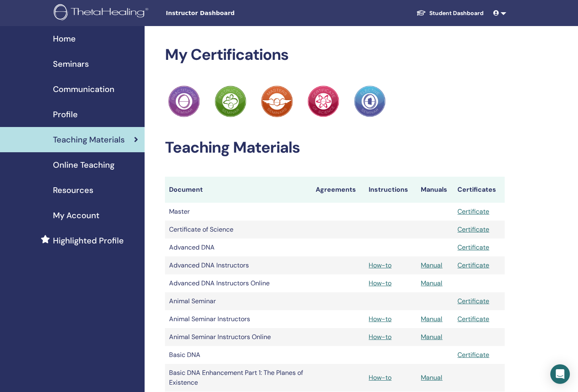  What do you see at coordinates (238, 378) in the screenshot?
I see `td: Basic DNA Enhancement Part 1: The Planes of Existence` at bounding box center [238, 378].